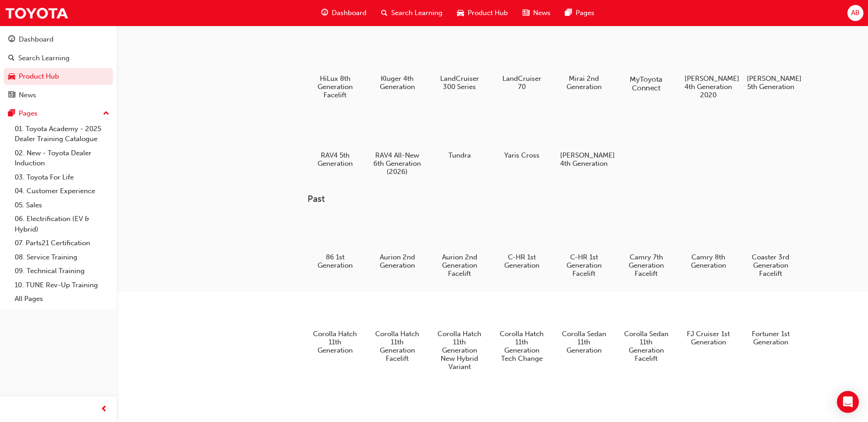 The width and height of the screenshot is (868, 422). Describe the element at coordinates (335, 242) in the screenshot. I see `a: 86 1st Generation` at that location.